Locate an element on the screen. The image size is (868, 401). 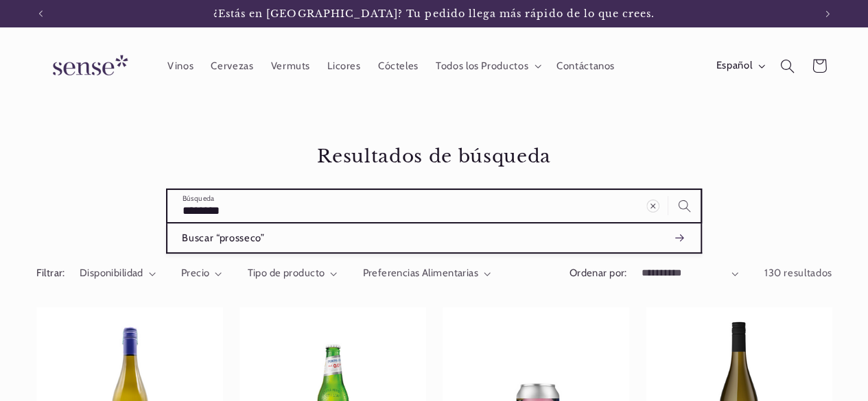
summary: Todos los Productos is located at coordinates (488, 66).